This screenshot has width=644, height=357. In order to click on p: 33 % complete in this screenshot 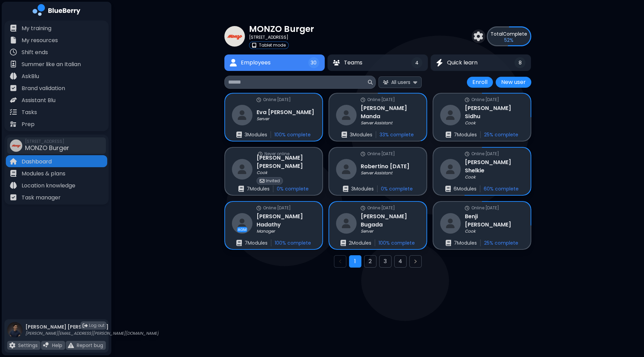, I will do `click(397, 135)`.